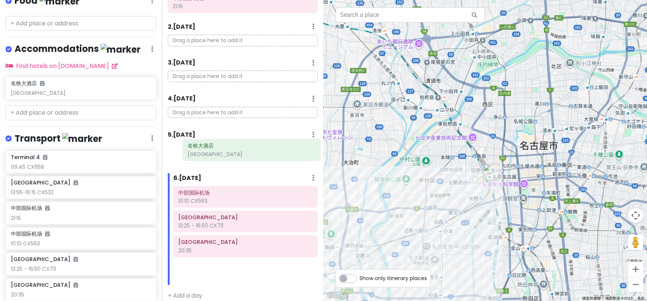 The image size is (647, 301). Describe the element at coordinates (636, 269) in the screenshot. I see `button: 放大` at that location.